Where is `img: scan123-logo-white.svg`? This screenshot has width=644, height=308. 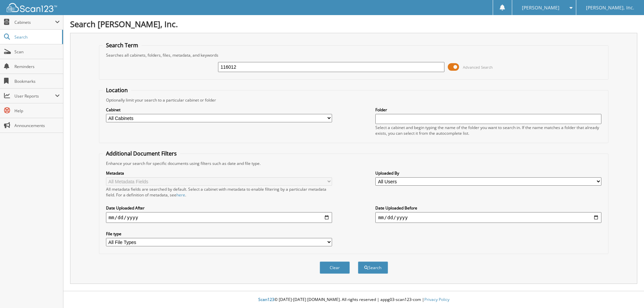 img: scan123-logo-white.svg is located at coordinates (32, 7).